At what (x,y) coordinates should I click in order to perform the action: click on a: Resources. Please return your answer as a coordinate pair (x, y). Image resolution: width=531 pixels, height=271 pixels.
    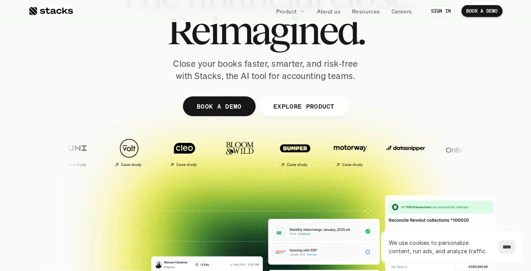
    Looking at the image, I should click on (366, 11).